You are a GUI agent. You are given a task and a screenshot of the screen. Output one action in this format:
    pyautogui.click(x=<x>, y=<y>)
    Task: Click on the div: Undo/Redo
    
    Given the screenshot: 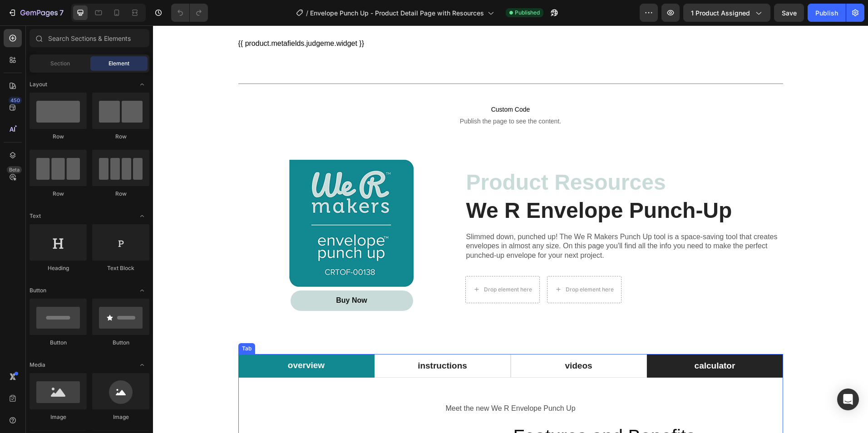 What is the action you would take?
    pyautogui.click(x=189, y=13)
    